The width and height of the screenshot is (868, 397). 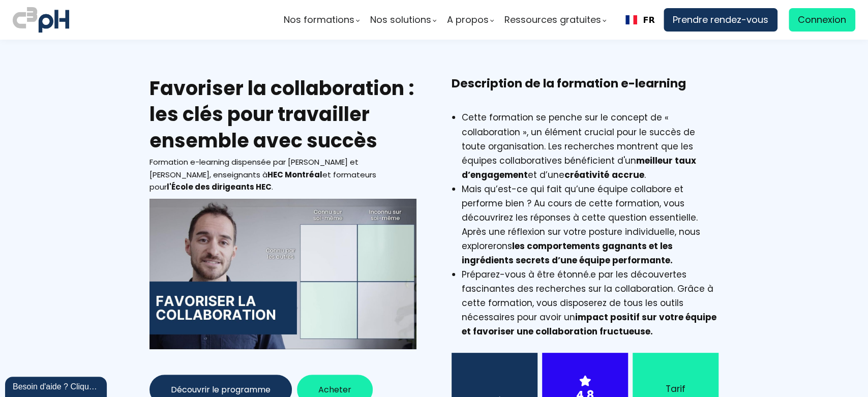 I want to click on span: Prendre rendez-vous, so click(x=721, y=20).